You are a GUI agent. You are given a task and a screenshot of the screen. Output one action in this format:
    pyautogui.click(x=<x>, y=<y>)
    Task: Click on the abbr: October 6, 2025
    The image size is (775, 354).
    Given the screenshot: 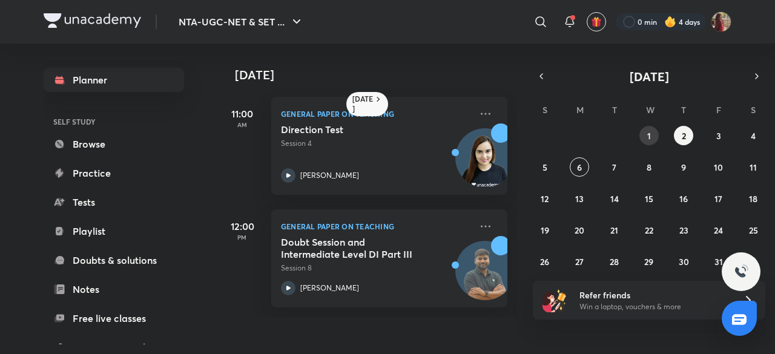 What is the action you would take?
    pyautogui.click(x=580, y=167)
    